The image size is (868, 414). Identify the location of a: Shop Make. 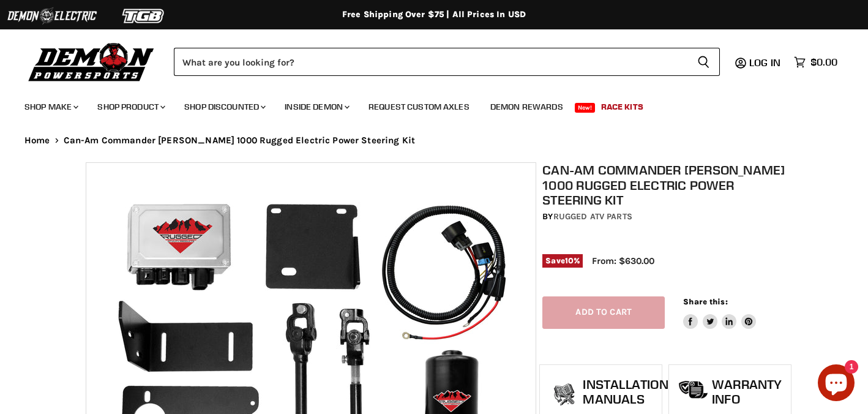
(50, 107).